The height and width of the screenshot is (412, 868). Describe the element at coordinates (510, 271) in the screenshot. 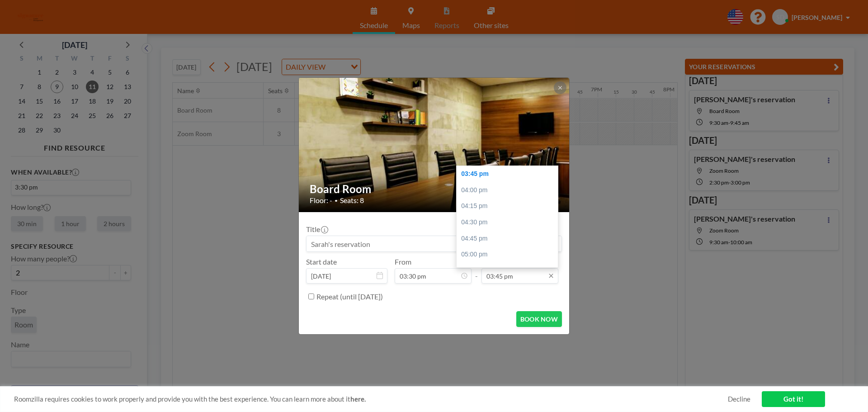

I see `div: 05:15 pm` at that location.